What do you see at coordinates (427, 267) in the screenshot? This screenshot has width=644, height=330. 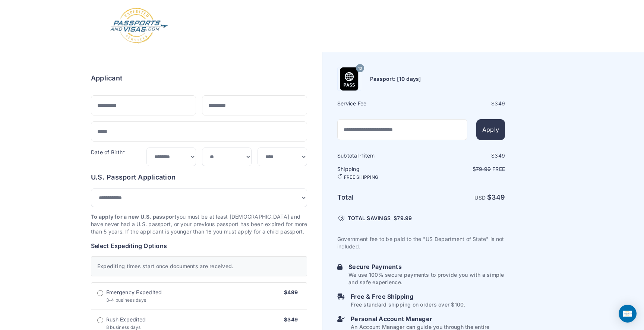 I see `h6: Secure Payments` at bounding box center [427, 267].